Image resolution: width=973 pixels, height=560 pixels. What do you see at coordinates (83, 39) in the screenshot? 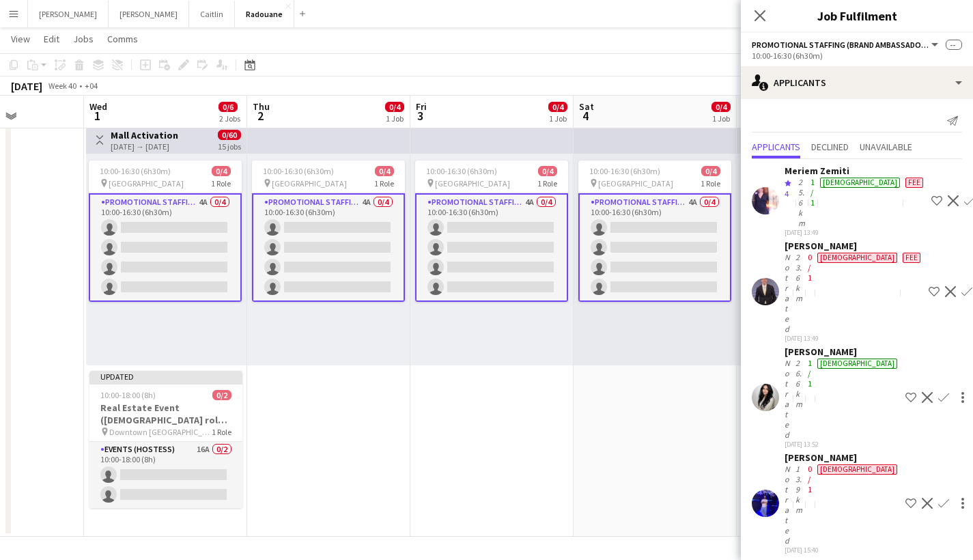
I see `a: Jobs` at bounding box center [83, 39].